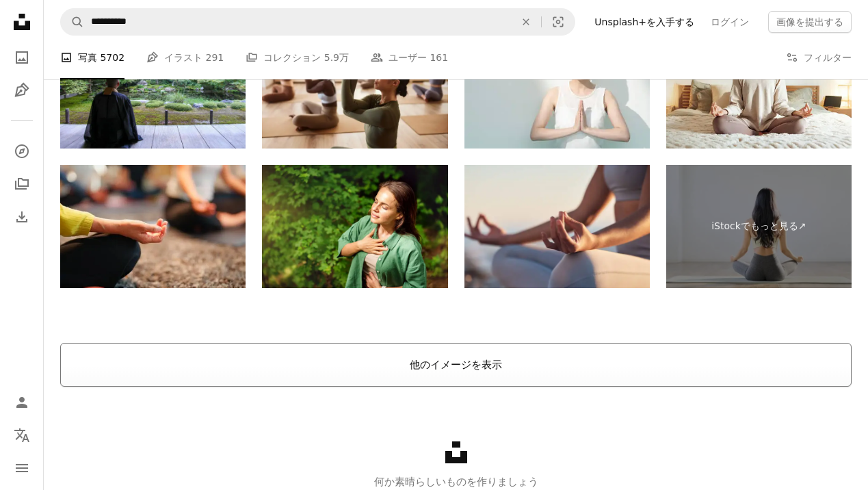  What do you see at coordinates (73, 22) in the screenshot?
I see `button: Unsplashで検索する` at bounding box center [73, 22].